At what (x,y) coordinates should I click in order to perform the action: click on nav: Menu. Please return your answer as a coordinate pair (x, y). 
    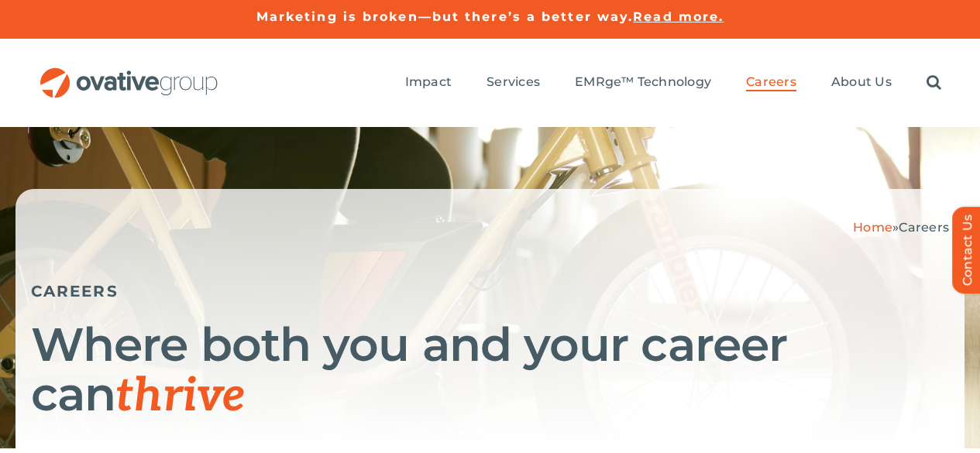
    Looking at the image, I should click on (673, 83).